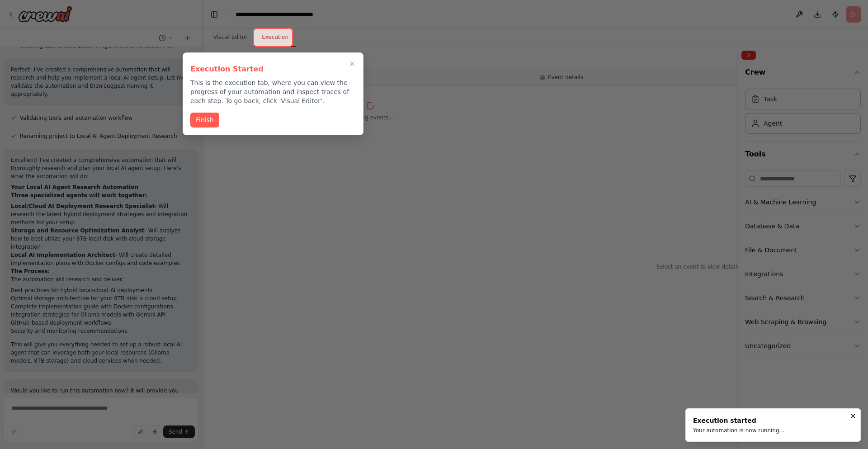  What do you see at coordinates (353, 64) in the screenshot?
I see `button: Close walkthrough` at bounding box center [353, 64].